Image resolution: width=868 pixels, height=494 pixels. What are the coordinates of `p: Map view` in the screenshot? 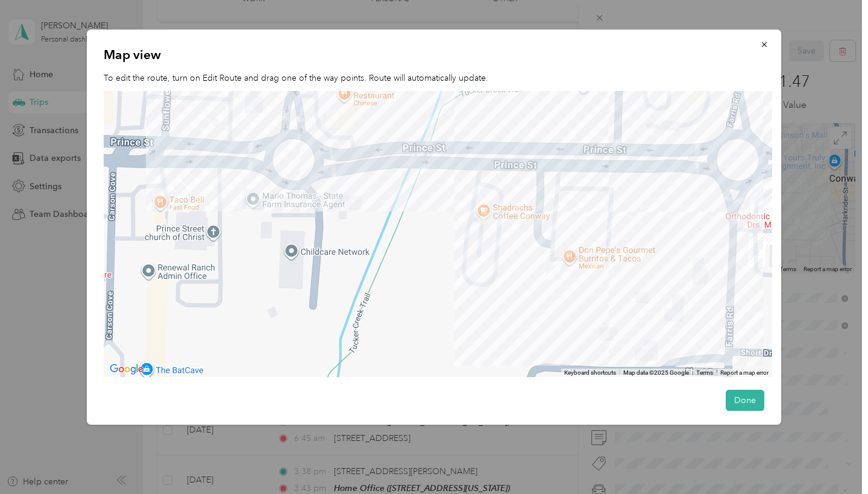 It's located at (434, 55).